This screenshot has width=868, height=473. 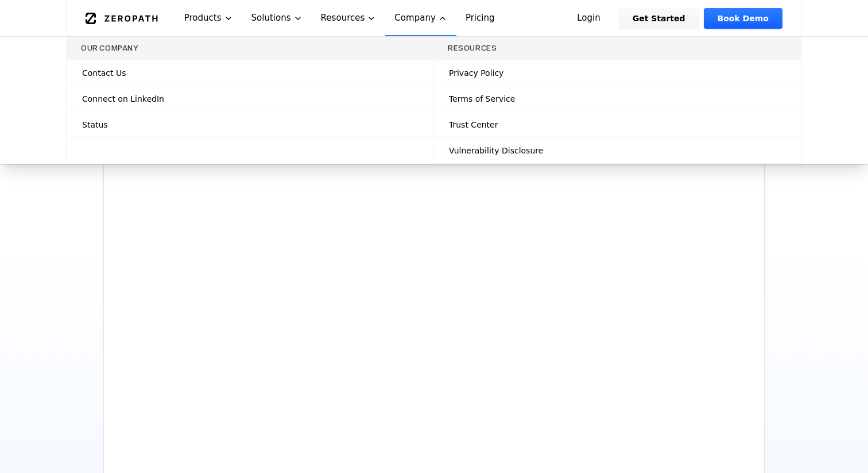 What do you see at coordinates (474, 125) in the screenshot?
I see `span: Trust Center` at bounding box center [474, 125].